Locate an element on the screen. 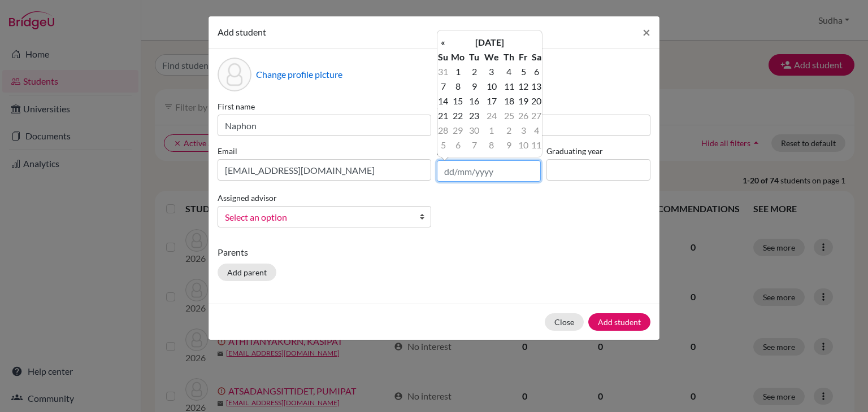 This screenshot has height=412, width=868. td: 21 is located at coordinates (444, 116).